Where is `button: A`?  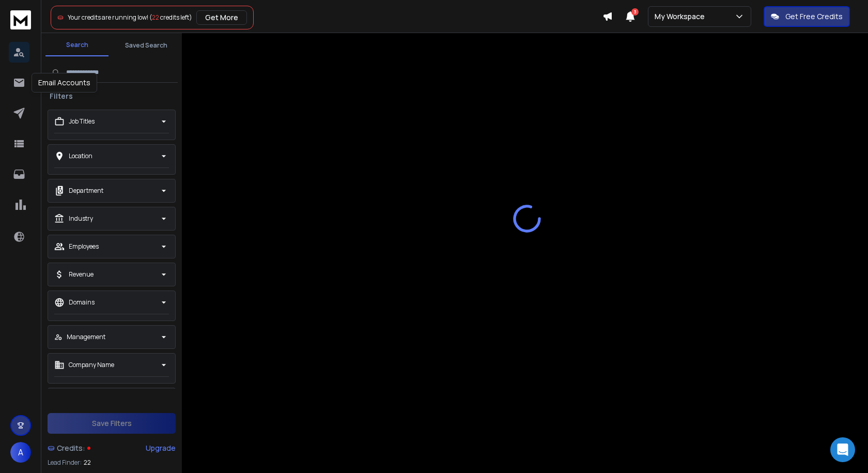
button: A is located at coordinates (21, 452).